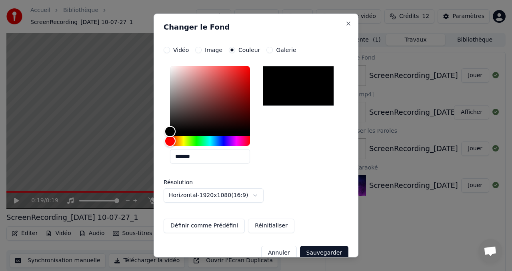 The image size is (512, 271). Describe the element at coordinates (204, 182) in the screenshot. I see `label: Résolution` at that location.